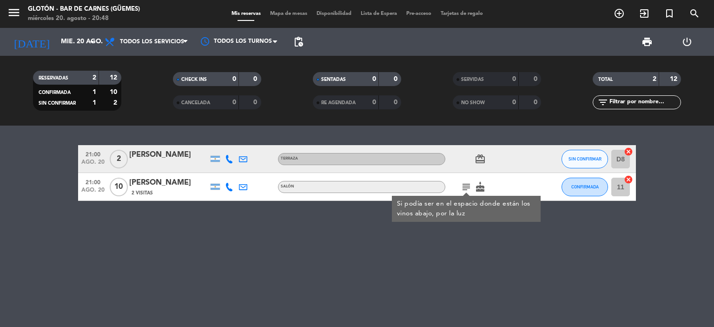 The height and width of the screenshot is (327, 714). Describe the element at coordinates (462, 13) in the screenshot. I see `span: Tarjetas de regalo` at that location.